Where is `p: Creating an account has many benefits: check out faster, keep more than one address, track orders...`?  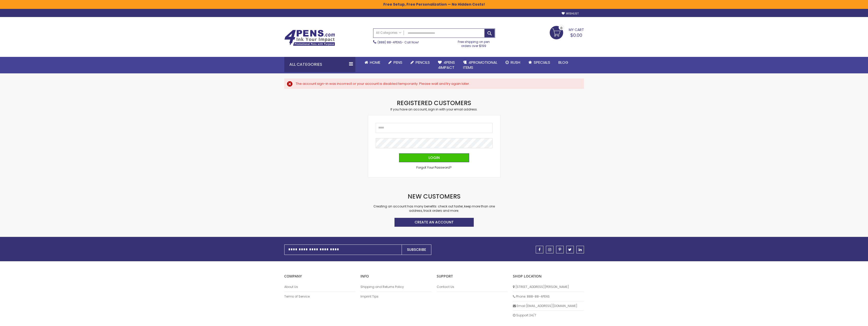 p: Creating an account has many benefits: check out faster, keep more than one address, track orders... is located at coordinates (434, 208).